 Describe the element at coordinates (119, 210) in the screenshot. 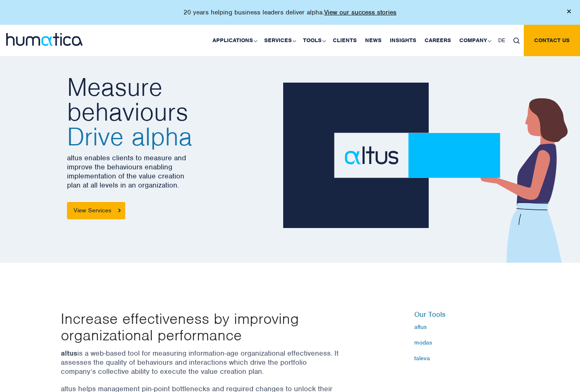

I see `img: arrowicon` at that location.